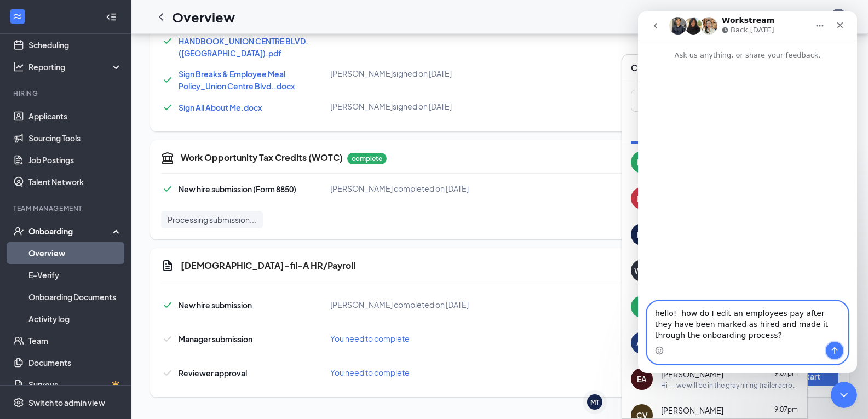  What do you see at coordinates (67, 93) in the screenshot?
I see `div: Hiring` at bounding box center [67, 93].